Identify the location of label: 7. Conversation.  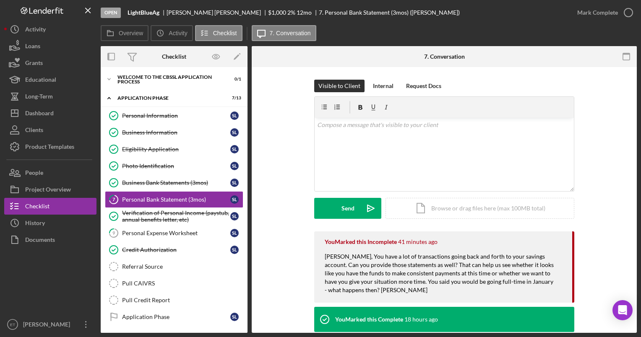
(290, 33).